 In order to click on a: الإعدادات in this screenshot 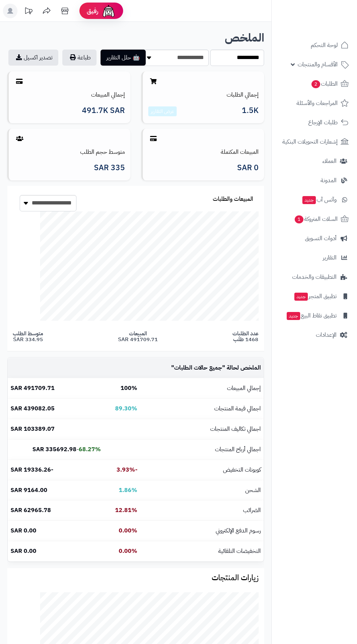, I will do `click(314, 335)`.